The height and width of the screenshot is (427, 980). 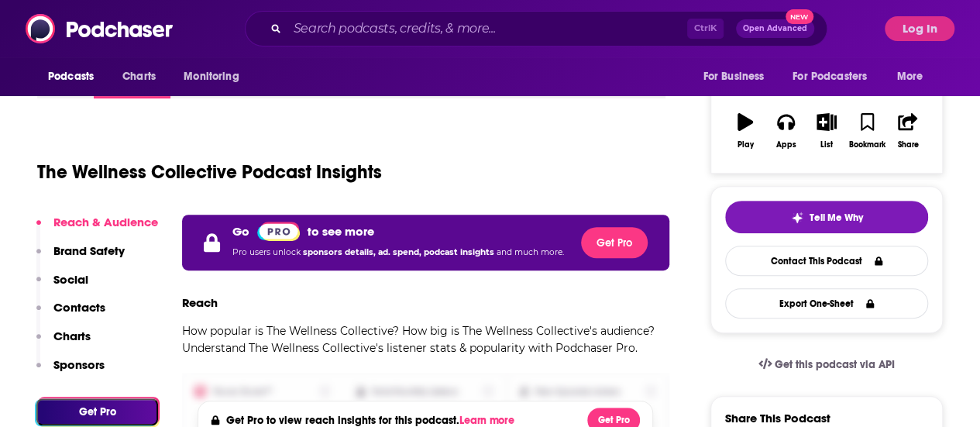 What do you see at coordinates (398, 253) in the screenshot?
I see `p: Pro users unlock and much more.` at bounding box center [398, 253].